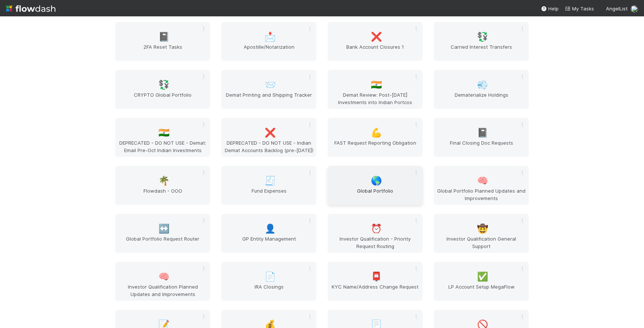  Describe the element at coordinates (162, 137) in the screenshot. I see `a: 🇮🇳DEPRECATED - DO NOT USE - Demat: Email Pre-Oct Indian Investments` at that location.